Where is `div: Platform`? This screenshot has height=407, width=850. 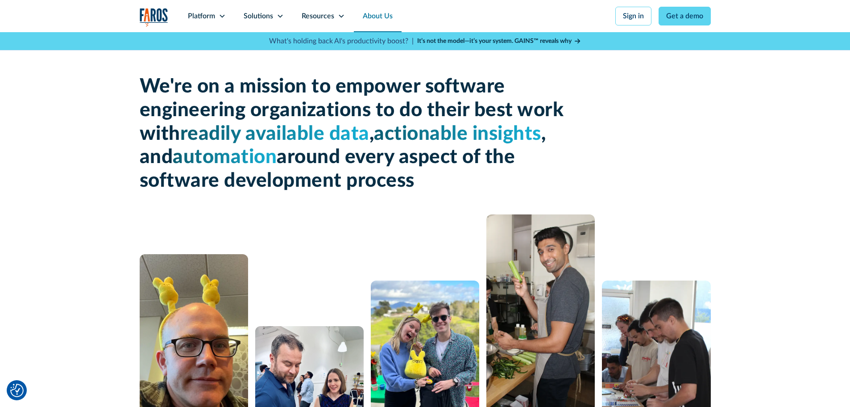
div: Platform is located at coordinates (201, 16).